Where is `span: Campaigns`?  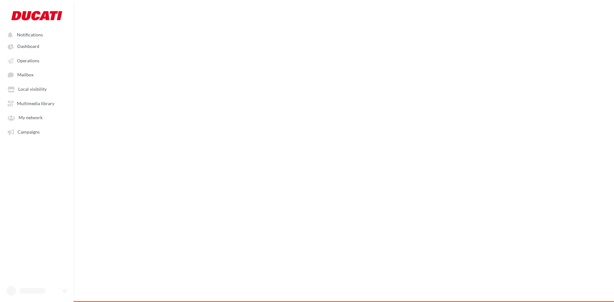
span: Campaigns is located at coordinates (28, 132).